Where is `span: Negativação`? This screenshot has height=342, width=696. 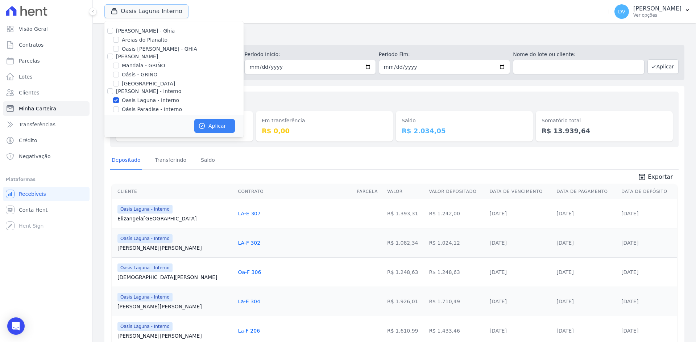
span: Negativação is located at coordinates (35, 157).